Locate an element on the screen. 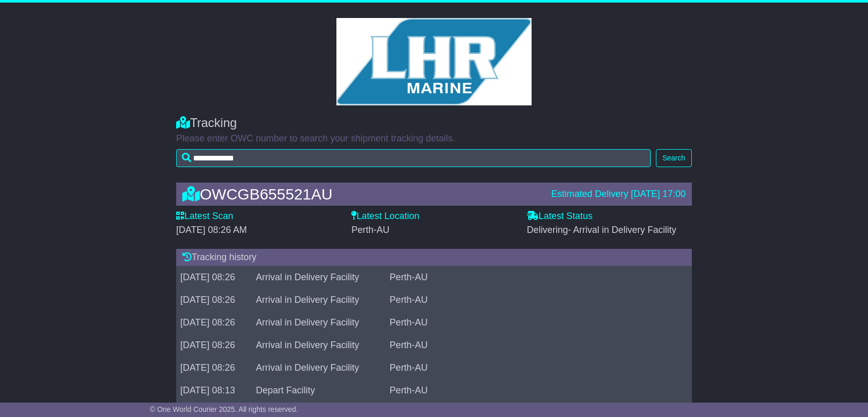  img: GetCustomerLogo is located at coordinates (434, 62).